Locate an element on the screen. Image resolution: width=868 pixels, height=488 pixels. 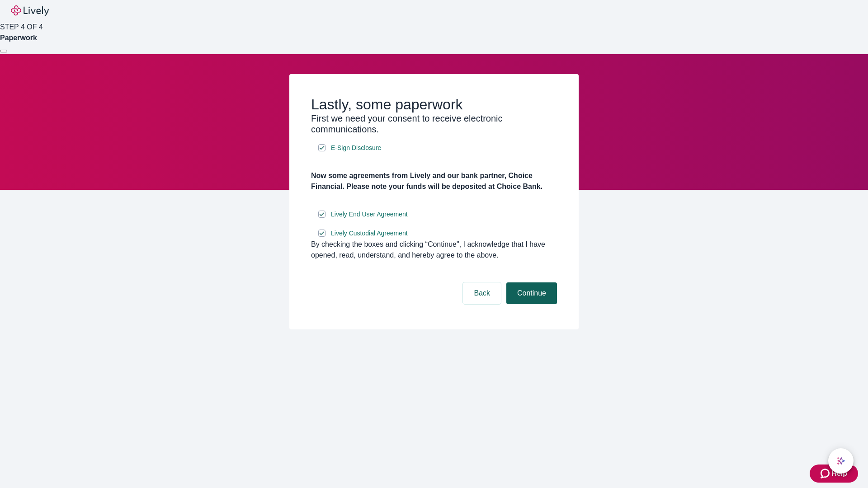
span: Lively End User Agreement is located at coordinates (370, 215).